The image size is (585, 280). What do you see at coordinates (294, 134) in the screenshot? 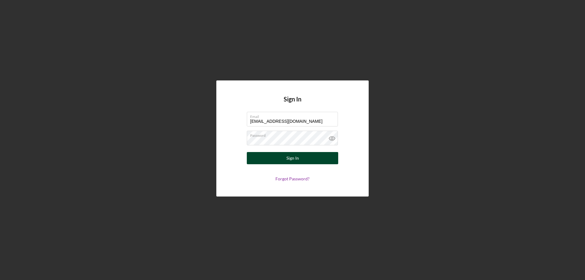
I see `label: Password` at bounding box center [294, 134].